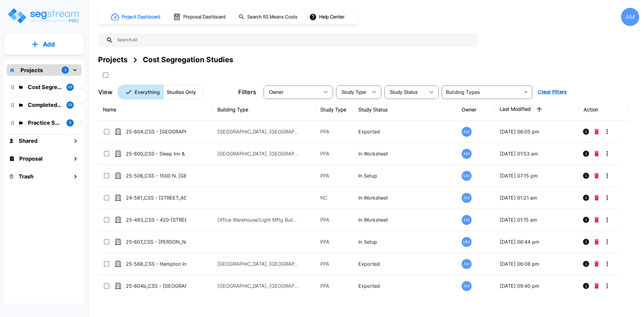 This screenshot has width=644, height=317. Describe the element at coordinates (106, 92) in the screenshot. I see `p: View` at that location.